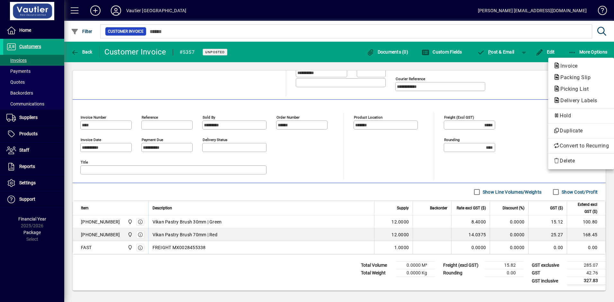 The width and height of the screenshot is (614, 302). What do you see at coordinates (567, 66) in the screenshot?
I see `span: Invoice` at bounding box center [567, 66].